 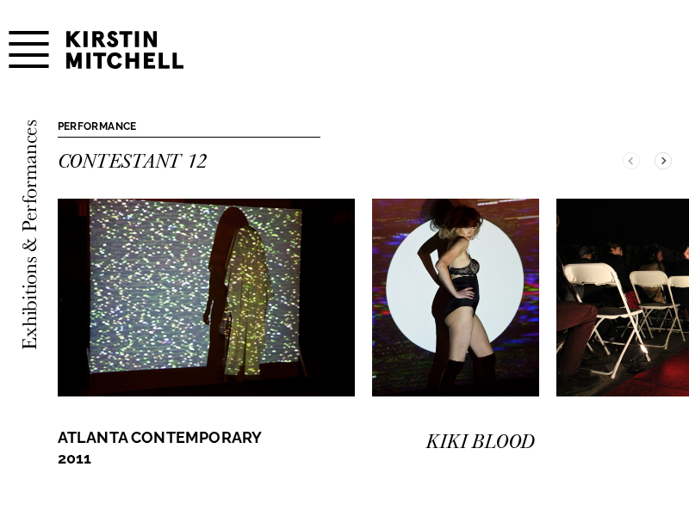 What do you see at coordinates (242, 471) in the screenshot?
I see `div: Atlanta Contemporary 2011` at bounding box center [242, 471].